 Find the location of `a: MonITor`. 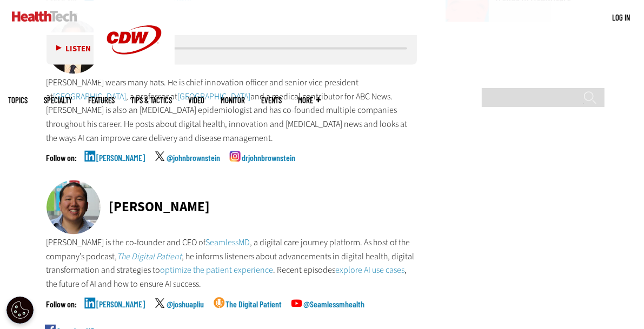

a: MonITor is located at coordinates (233, 100).